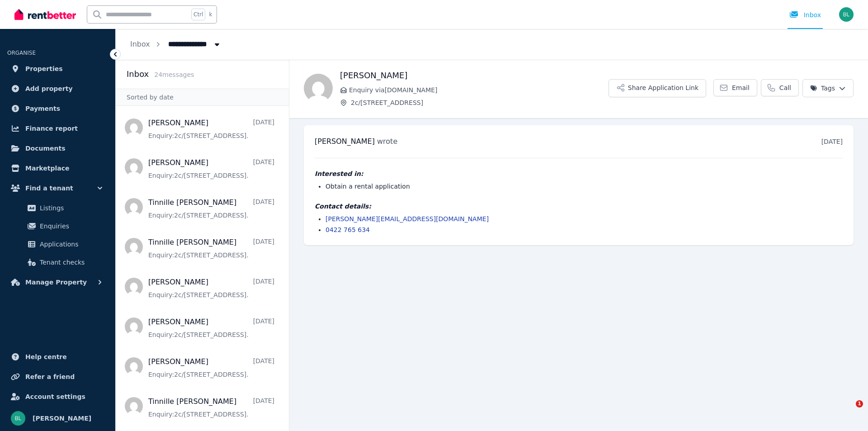  I want to click on span: Applications, so click(70, 245).